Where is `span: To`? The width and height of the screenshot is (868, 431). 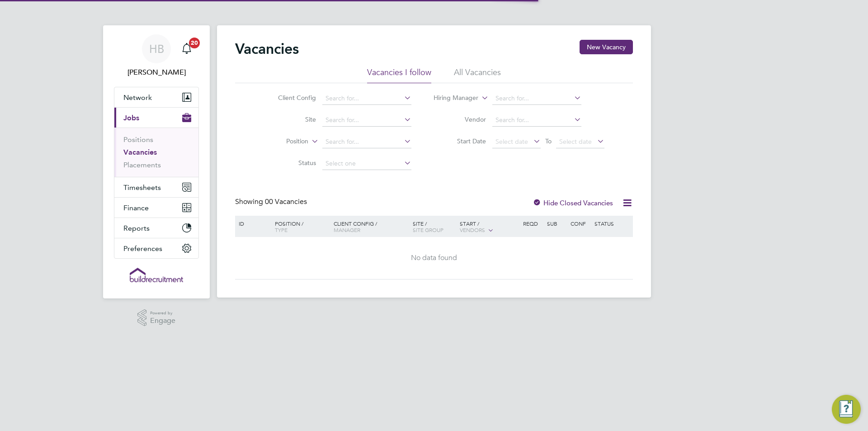 span: To is located at coordinates (548, 141).